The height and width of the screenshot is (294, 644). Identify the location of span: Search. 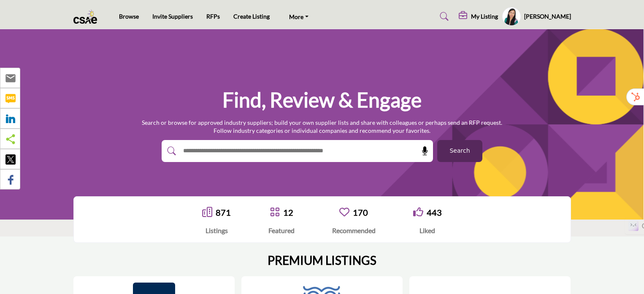
(460, 151).